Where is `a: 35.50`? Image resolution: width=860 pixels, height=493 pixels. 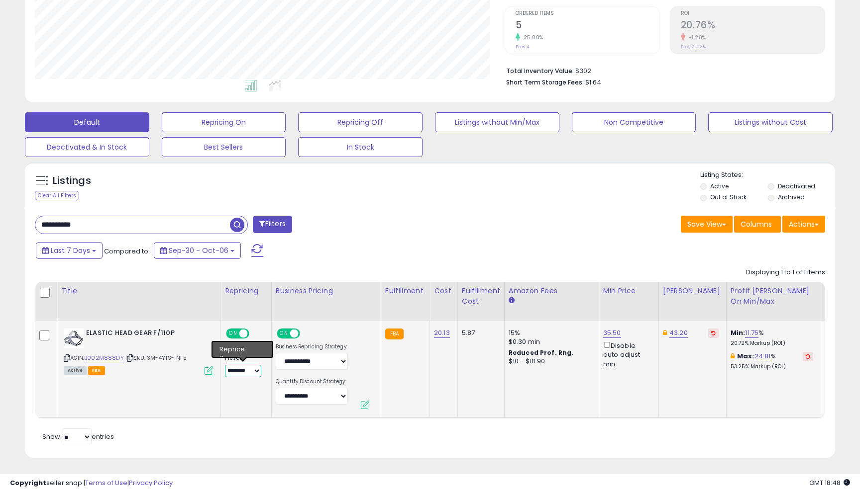
a: 35.50 is located at coordinates (612, 333).